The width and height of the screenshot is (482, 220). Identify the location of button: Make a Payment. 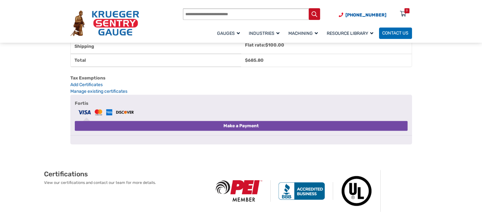
(241, 126).